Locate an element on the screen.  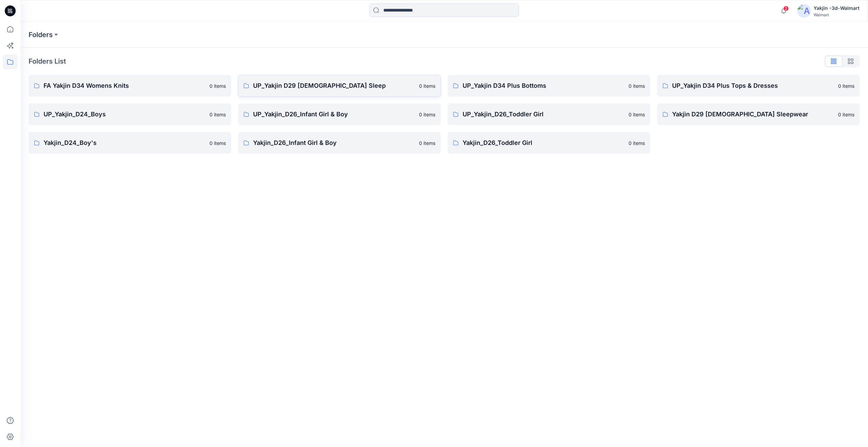
p: Yakjin_D26_Infant Girl & Boy is located at coordinates (334, 143).